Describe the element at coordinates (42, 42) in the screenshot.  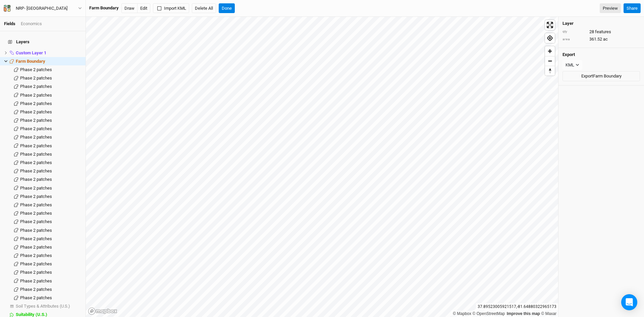
I see `h4: Layers` at that location.